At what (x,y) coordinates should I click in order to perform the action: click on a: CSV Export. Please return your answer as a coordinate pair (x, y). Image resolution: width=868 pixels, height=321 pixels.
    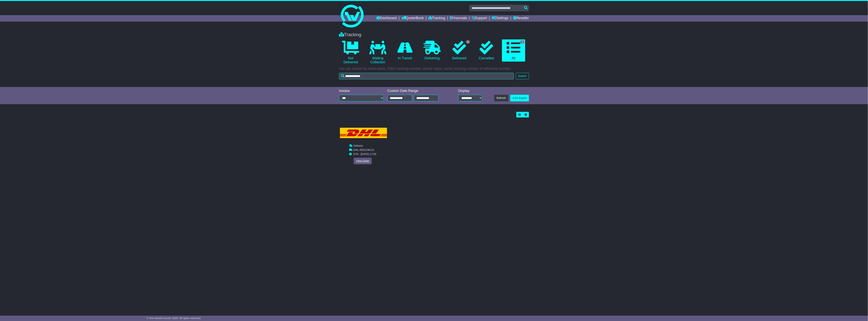
    Looking at the image, I should click on (519, 98).